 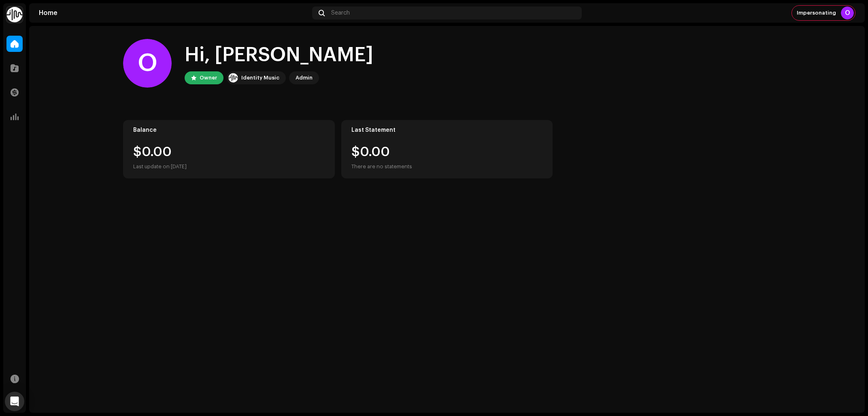 I want to click on div: Admin, so click(x=304, y=78).